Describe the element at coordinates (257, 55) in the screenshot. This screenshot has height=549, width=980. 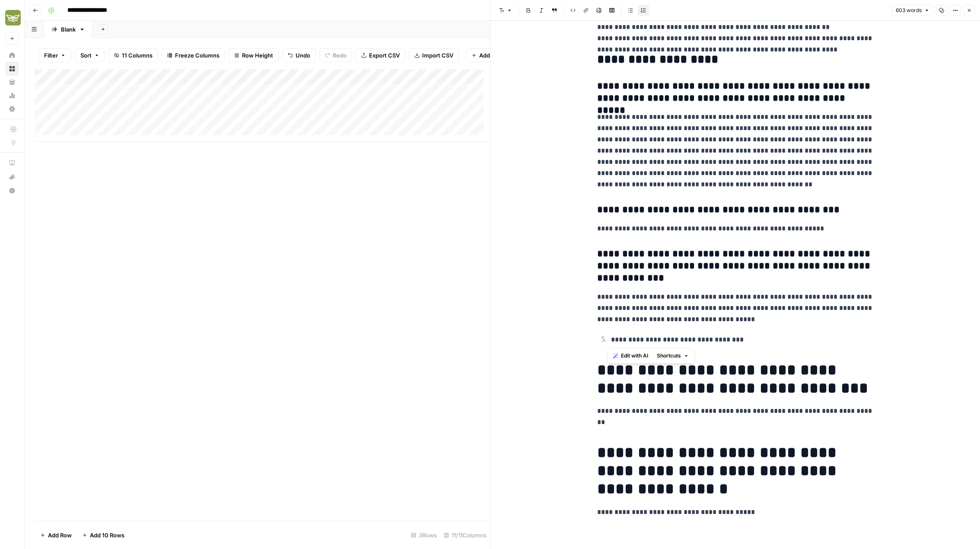
I see `span: Row Height` at that location.